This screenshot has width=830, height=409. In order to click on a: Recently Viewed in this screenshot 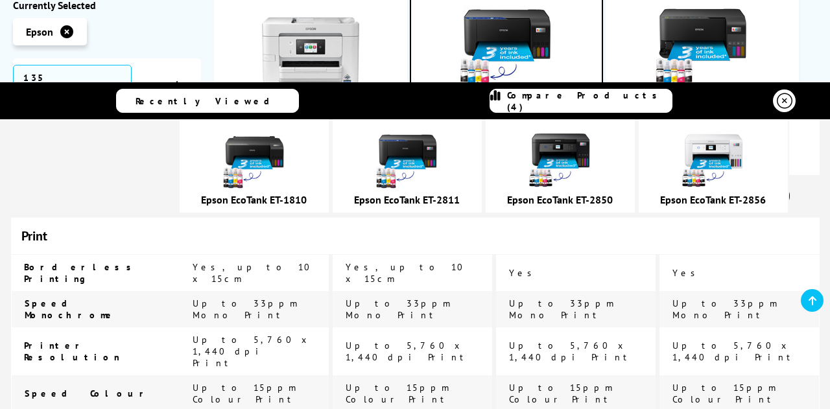, I will do `click(207, 100)`.